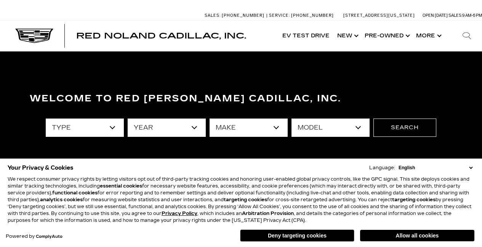  Describe the element at coordinates (61, 200) in the screenshot. I see `strong: analytics cookies` at that location.